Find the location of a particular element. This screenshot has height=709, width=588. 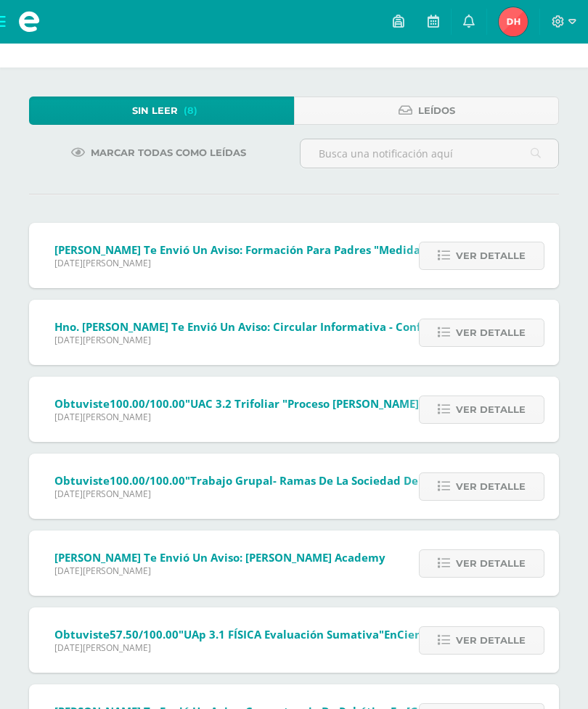

span: Marcar todas como leídas is located at coordinates (168, 152).